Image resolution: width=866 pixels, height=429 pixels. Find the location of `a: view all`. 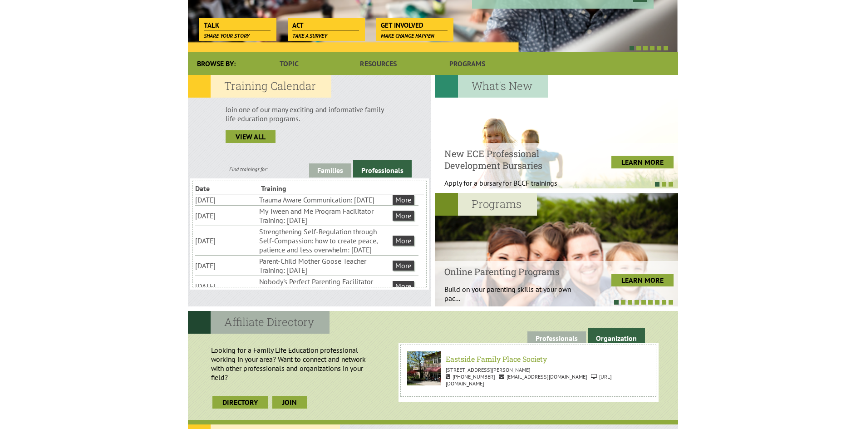

a: view all is located at coordinates (251, 137).